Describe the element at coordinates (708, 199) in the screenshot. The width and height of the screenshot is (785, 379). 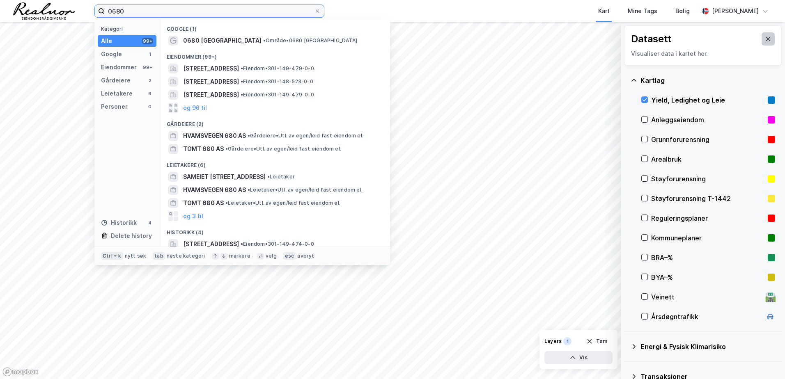
I see `div: Støyforurensning T-1442` at that location.